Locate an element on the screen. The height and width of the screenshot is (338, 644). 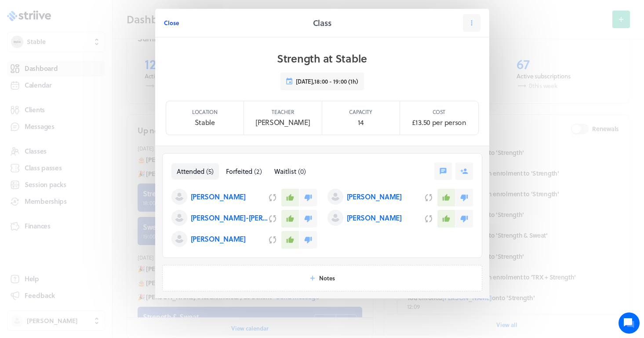
p: Stable is located at coordinates (205, 122).